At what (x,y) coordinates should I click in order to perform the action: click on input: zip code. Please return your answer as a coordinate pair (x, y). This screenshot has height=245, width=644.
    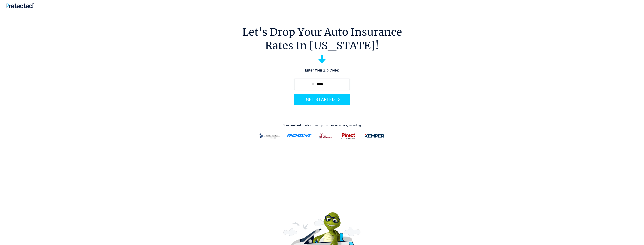
    Looking at the image, I should click on (322, 84).